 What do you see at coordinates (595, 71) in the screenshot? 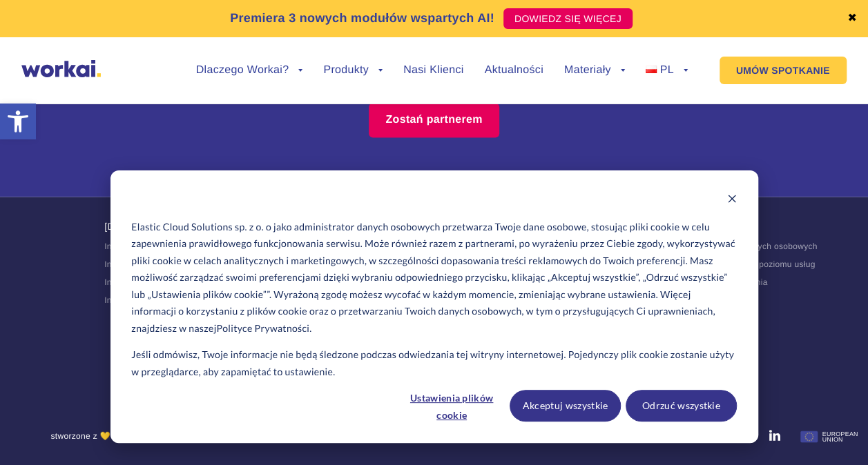
I see `a: Materiały` at bounding box center [595, 71].